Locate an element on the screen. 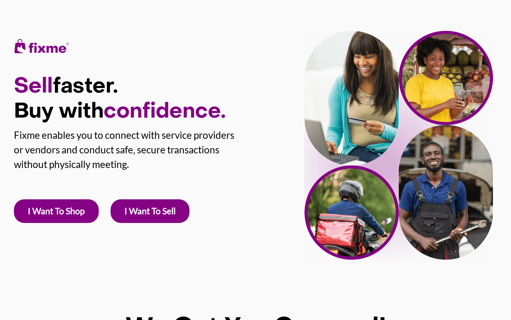 The width and height of the screenshot is (511, 320). h1: faster. Buy with is located at coordinates (147, 100).